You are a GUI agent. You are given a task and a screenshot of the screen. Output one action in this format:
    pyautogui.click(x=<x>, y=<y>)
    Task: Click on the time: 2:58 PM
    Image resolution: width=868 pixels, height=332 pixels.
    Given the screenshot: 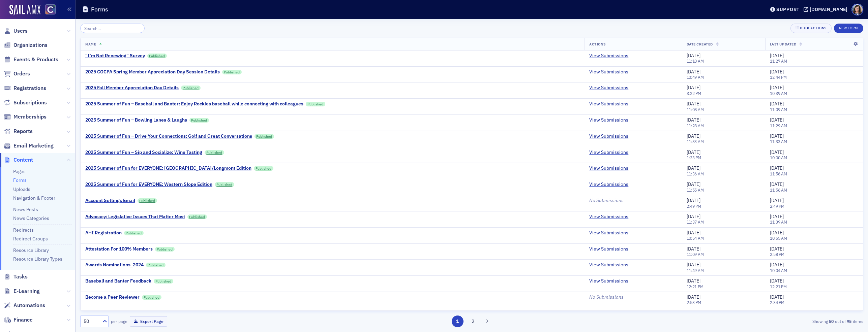 What is the action you would take?
    pyautogui.click(x=777, y=254)
    